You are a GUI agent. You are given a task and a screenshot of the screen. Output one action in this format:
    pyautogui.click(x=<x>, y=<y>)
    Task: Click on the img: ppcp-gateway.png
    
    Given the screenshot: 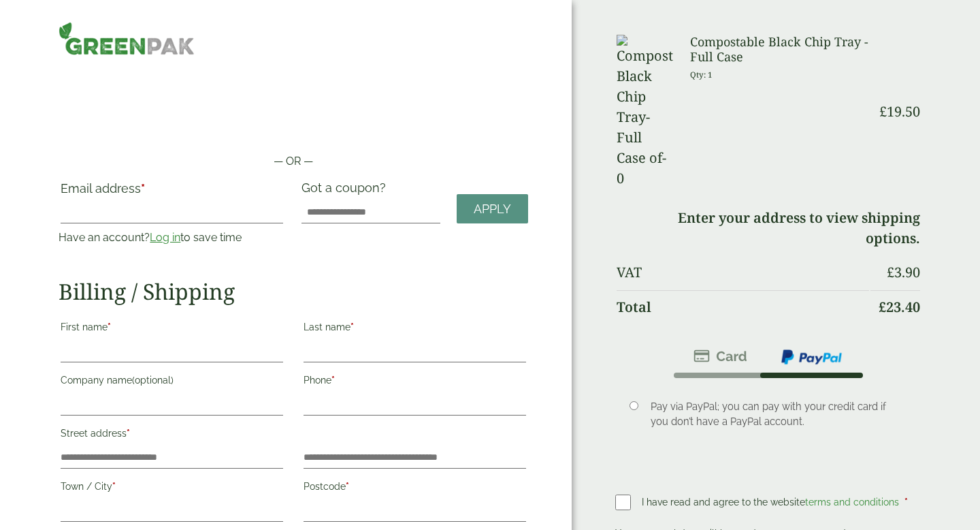 What is the action you would take?
    pyautogui.click(x=811, y=357)
    